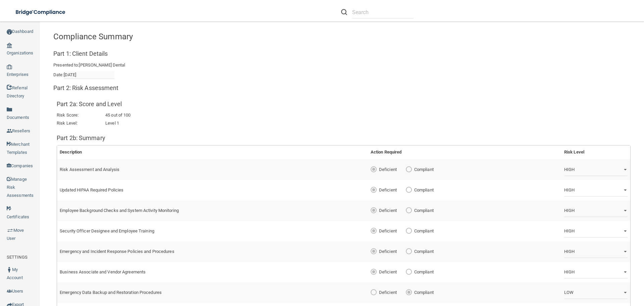 The width and height of the screenshot is (644, 306). I want to click on span: Risk Assessment and Analysis, so click(90, 169).